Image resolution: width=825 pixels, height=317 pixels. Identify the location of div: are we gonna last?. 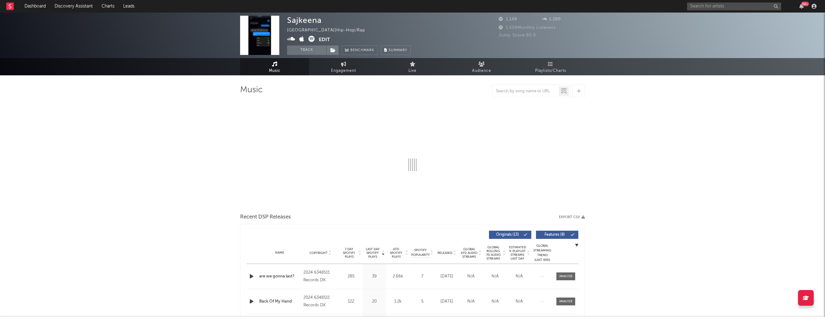
(280, 276).